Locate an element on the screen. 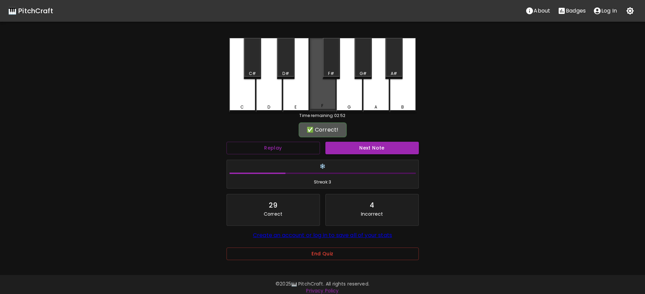 This screenshot has height=294, width=645. div: D is located at coordinates (269, 107).